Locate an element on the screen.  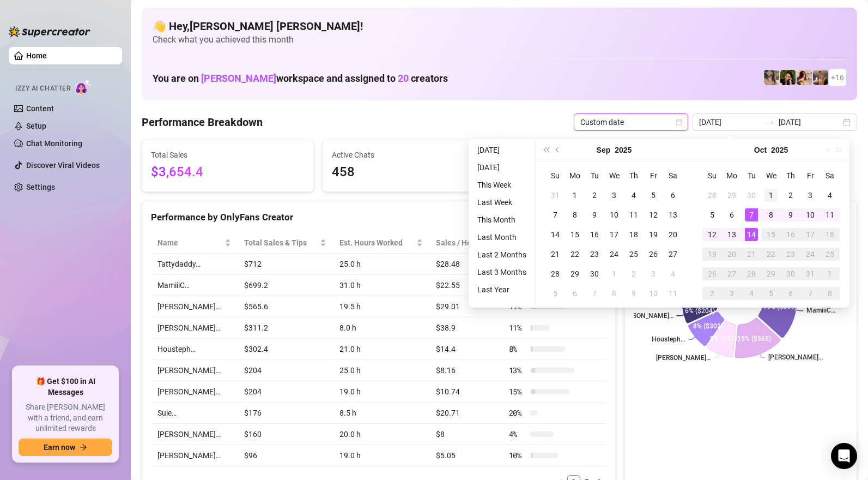
td: 2025-09-28 is located at coordinates (555, 273).